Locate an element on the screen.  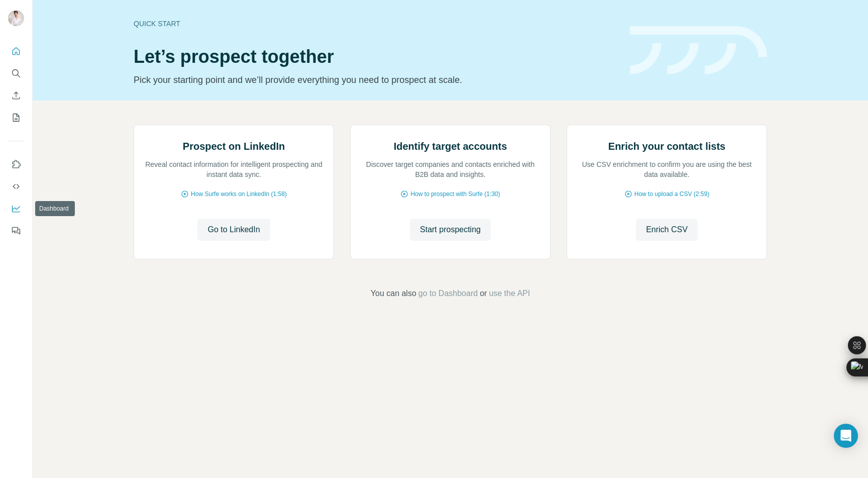
span: go to Dashboard is located at coordinates (448, 294).